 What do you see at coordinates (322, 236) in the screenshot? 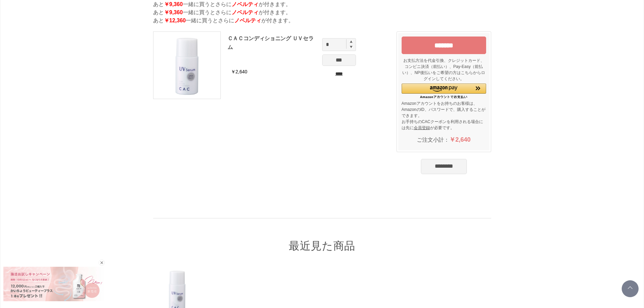
I see `div: 最近見た商品` at bounding box center [322, 236].